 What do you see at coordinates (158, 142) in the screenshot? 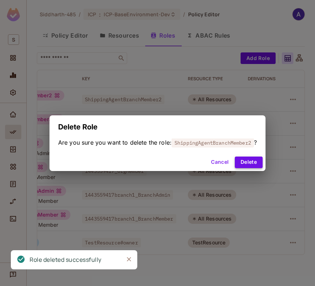
I see `span: Are you sure you want to delete the role: ?` at bounding box center [158, 142].